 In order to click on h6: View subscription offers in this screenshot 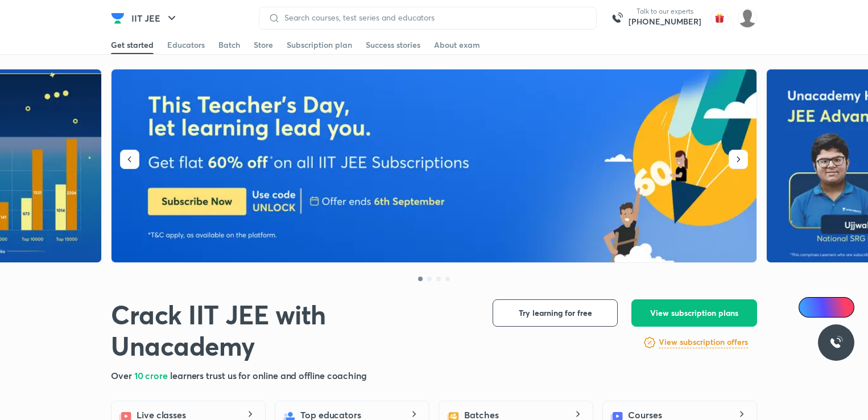, I will do `click(703, 342)`.